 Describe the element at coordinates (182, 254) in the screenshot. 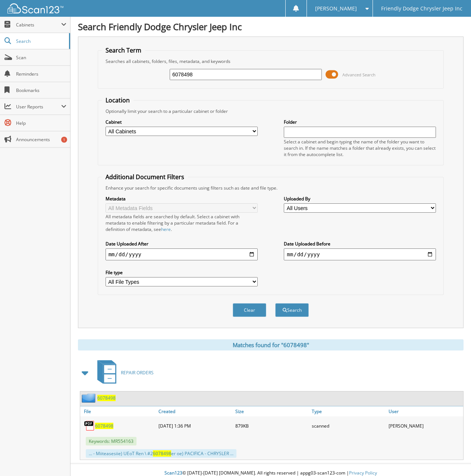

I see `input: start` at that location.